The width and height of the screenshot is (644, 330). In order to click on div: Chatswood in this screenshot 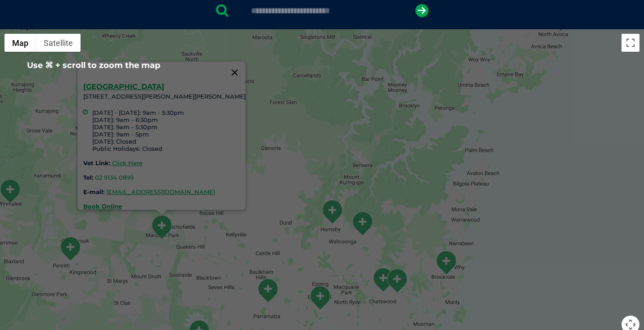, I will do `click(397, 281)`.